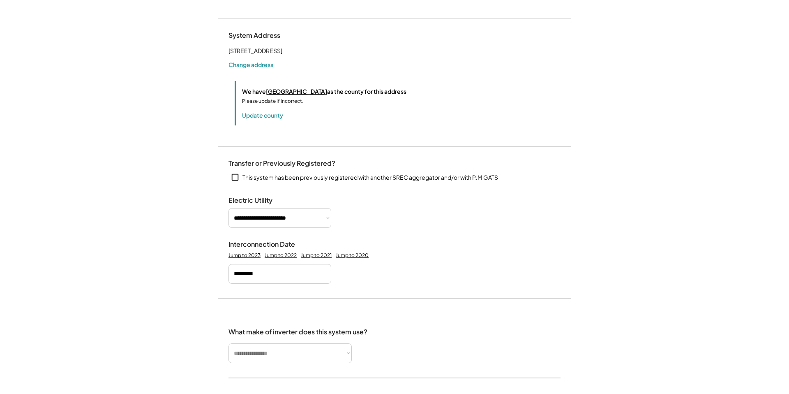 This screenshot has height=394, width=789. I want to click on button: Change address, so click(251, 64).